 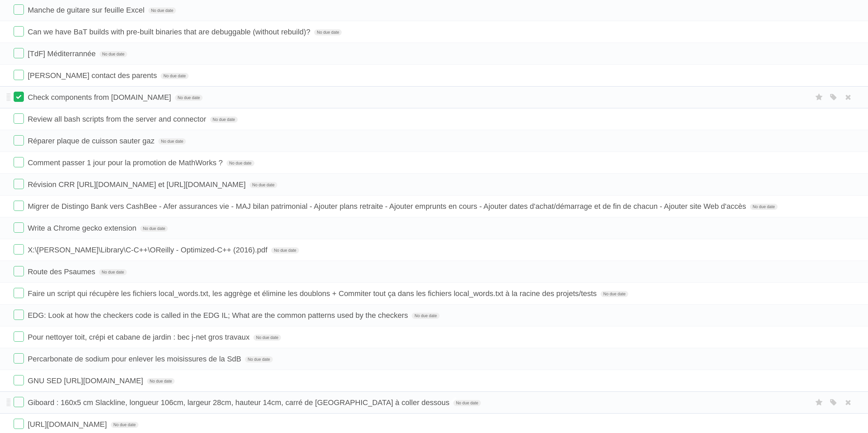 What do you see at coordinates (135, 359) in the screenshot?
I see `span: Percarbonate de sodium pour enlever les moisissures de la SdB` at bounding box center [135, 359].